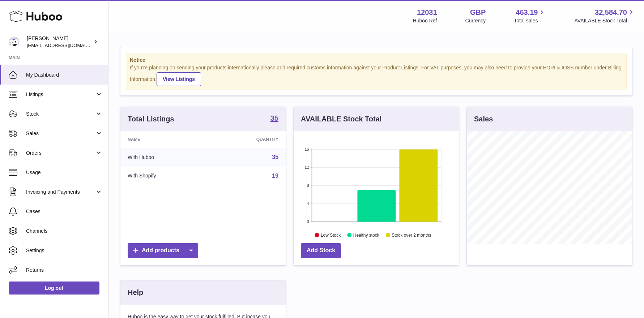 The width and height of the screenshot is (644, 318). I want to click on td: With Shopify, so click(165, 176).